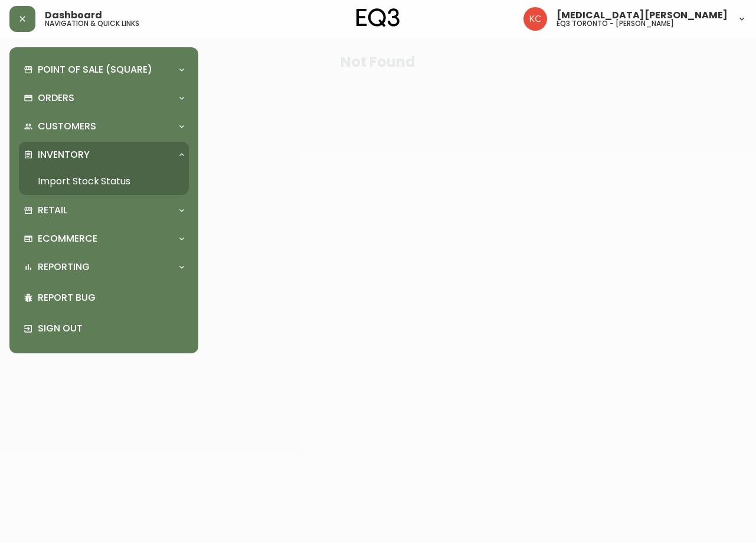  I want to click on div: Ecommerce, so click(104, 238).